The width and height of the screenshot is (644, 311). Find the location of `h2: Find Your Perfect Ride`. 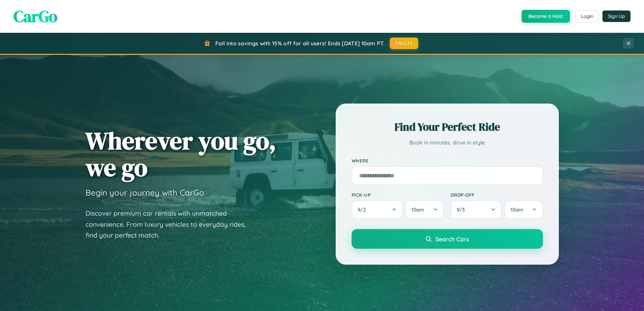

h2: Find Your Perfect Ride is located at coordinates (447, 127).